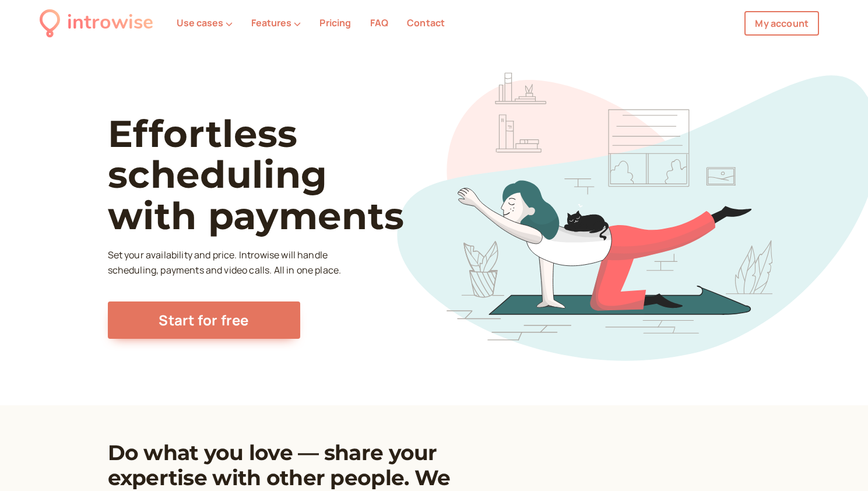  What do you see at coordinates (426, 23) in the screenshot?
I see `a: Contact` at bounding box center [426, 23].